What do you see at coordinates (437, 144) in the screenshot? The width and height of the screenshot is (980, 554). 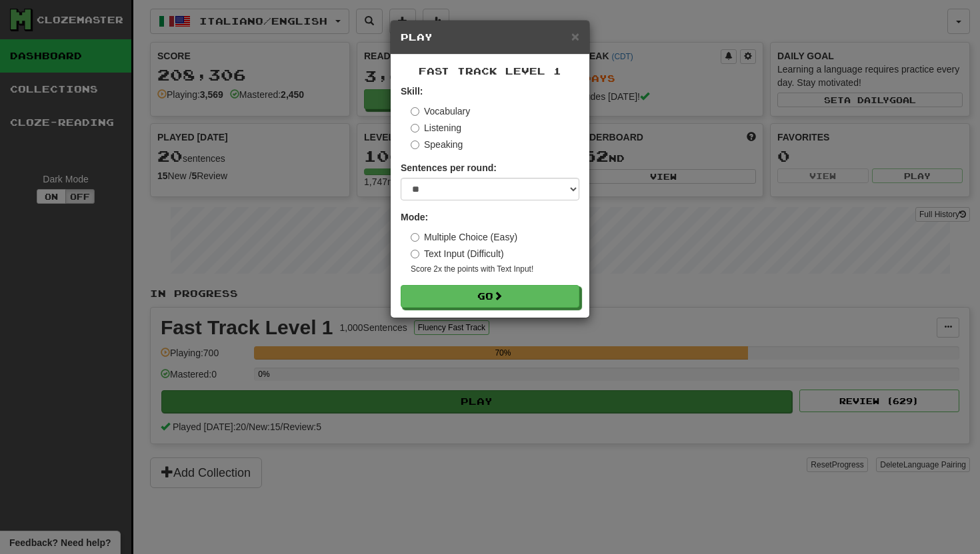 I see `label: Speaking` at bounding box center [437, 144].